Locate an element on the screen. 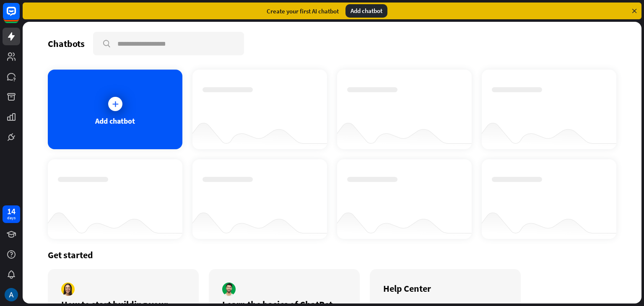  div: Create your first AI chatbot is located at coordinates (303, 11).